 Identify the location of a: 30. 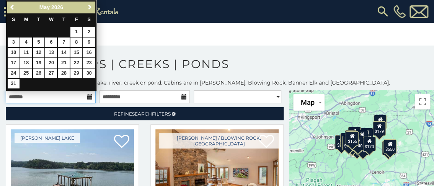
(89, 73).